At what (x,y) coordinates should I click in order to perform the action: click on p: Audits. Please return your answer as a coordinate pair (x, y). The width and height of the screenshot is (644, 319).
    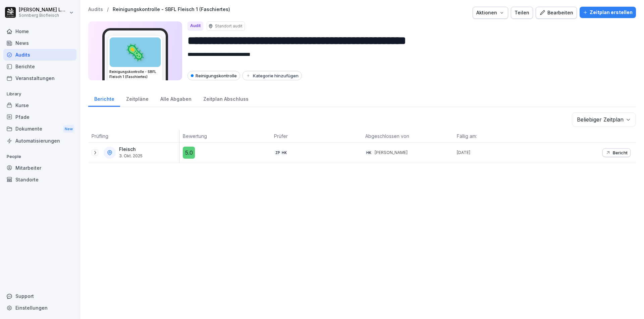
    Looking at the image, I should click on (96, 9).